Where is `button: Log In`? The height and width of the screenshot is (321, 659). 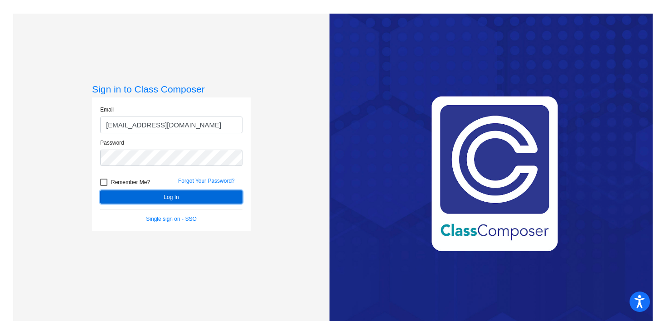
button: Log In is located at coordinates (171, 197).